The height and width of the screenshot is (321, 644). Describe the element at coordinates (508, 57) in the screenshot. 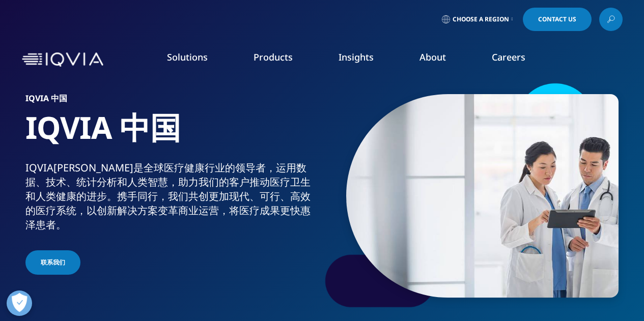

I see `a: Careers` at that location.